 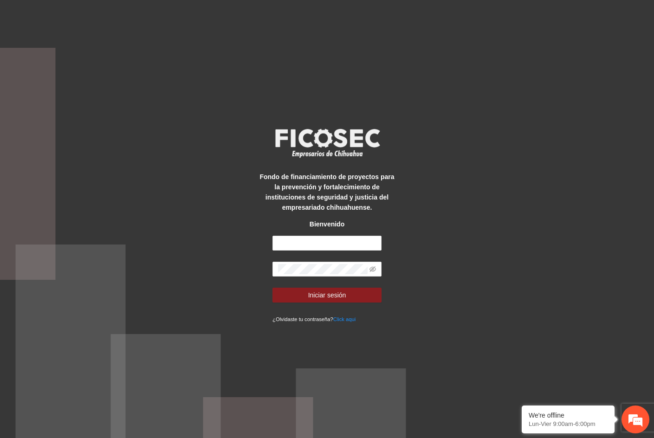 What do you see at coordinates (327, 143) in the screenshot?
I see `img: logo` at bounding box center [327, 143].